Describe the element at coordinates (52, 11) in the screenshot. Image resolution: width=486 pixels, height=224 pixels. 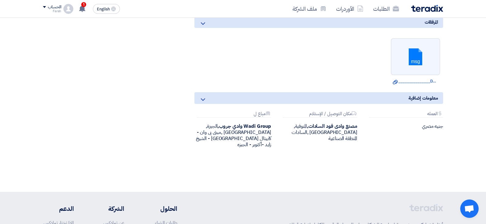
I see `div: Farah` at that location.